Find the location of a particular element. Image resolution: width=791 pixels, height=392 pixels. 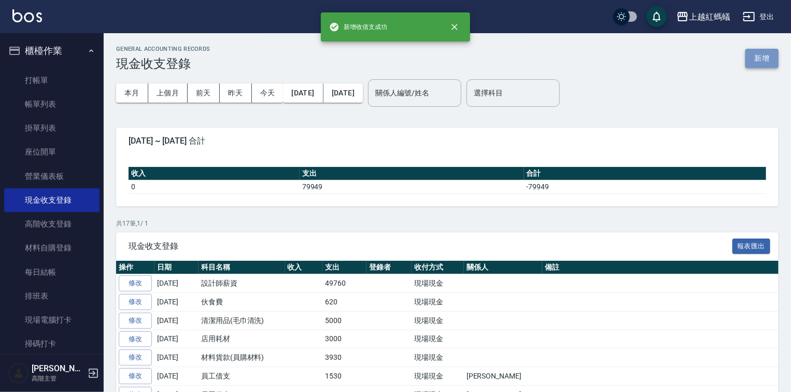

button: 報表匯出 is located at coordinates (752, 246).